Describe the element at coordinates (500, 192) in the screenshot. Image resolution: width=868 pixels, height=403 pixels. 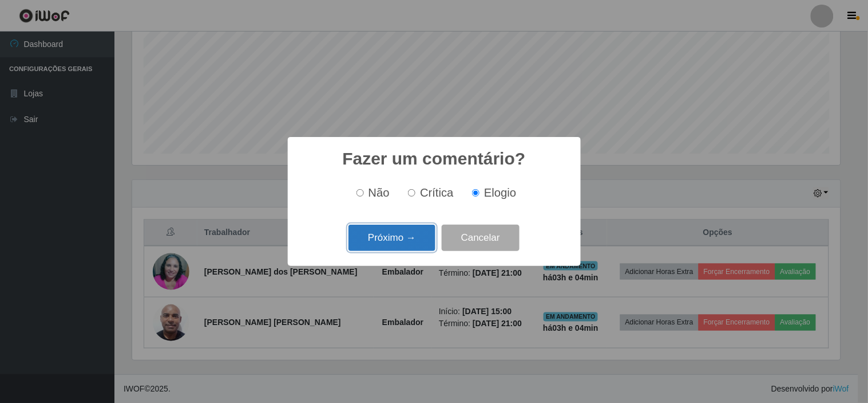
I see `span: Elogio` at that location.